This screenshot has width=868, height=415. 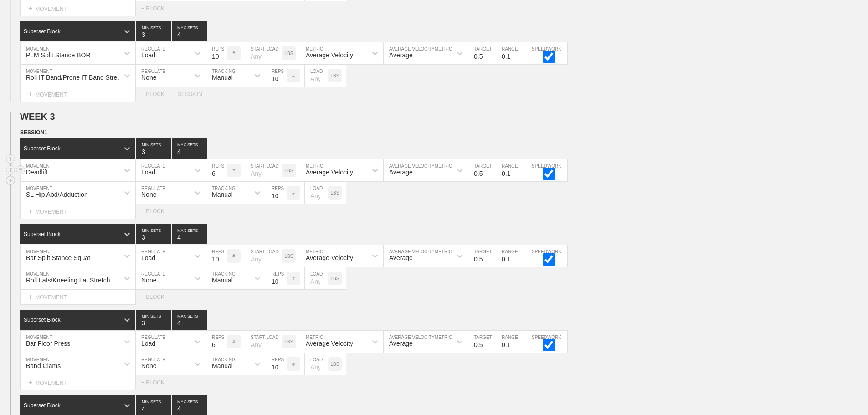 What do you see at coordinates (786, 362) in the screenshot?
I see `div: Chat Widget` at bounding box center [786, 362].